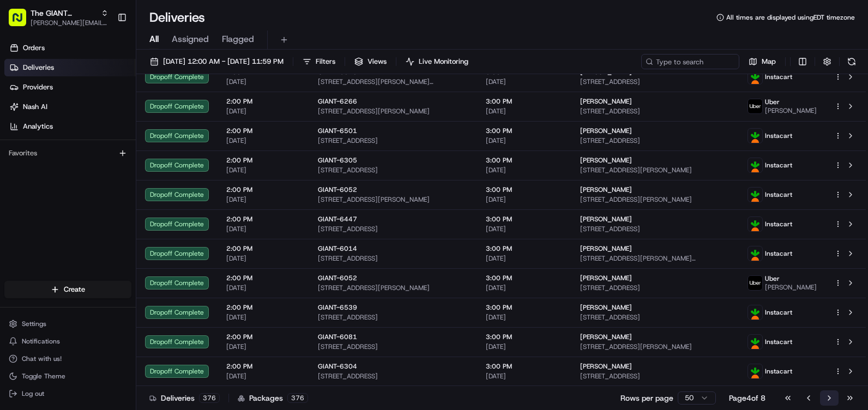 This screenshot has height=410, width=868. I want to click on span: Pylon, so click(120, 188).